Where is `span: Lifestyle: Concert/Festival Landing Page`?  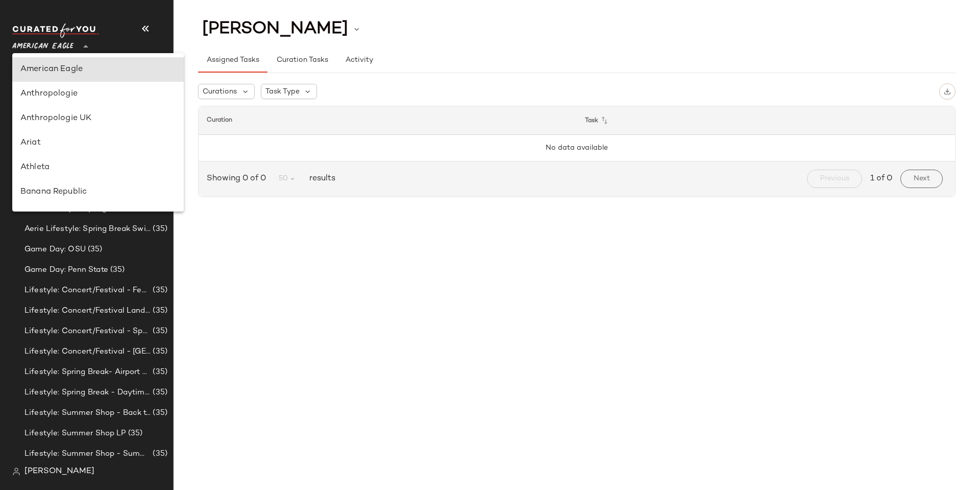
span: Lifestyle: Concert/Festival Landing Page is located at coordinates (87, 310).